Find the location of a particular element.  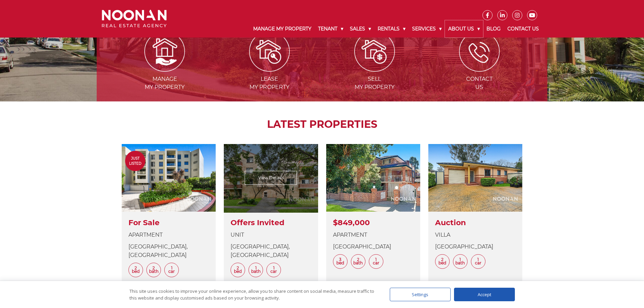

a: Manage my Property Managemy Property is located at coordinates (165, 69).